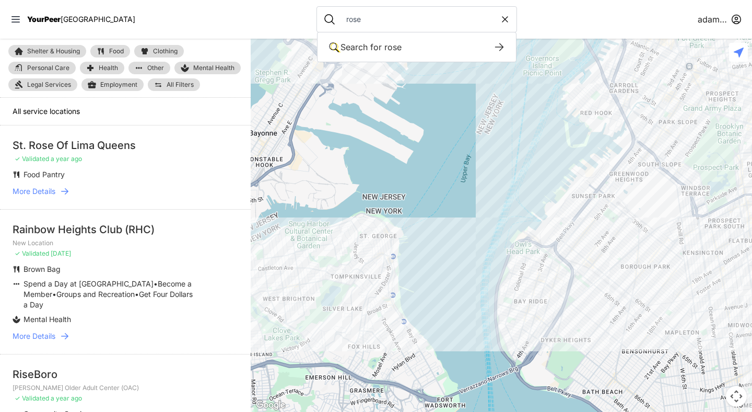 The image size is (752, 412). Describe the element at coordinates (116, 51) in the screenshot. I see `span: Food` at that location.